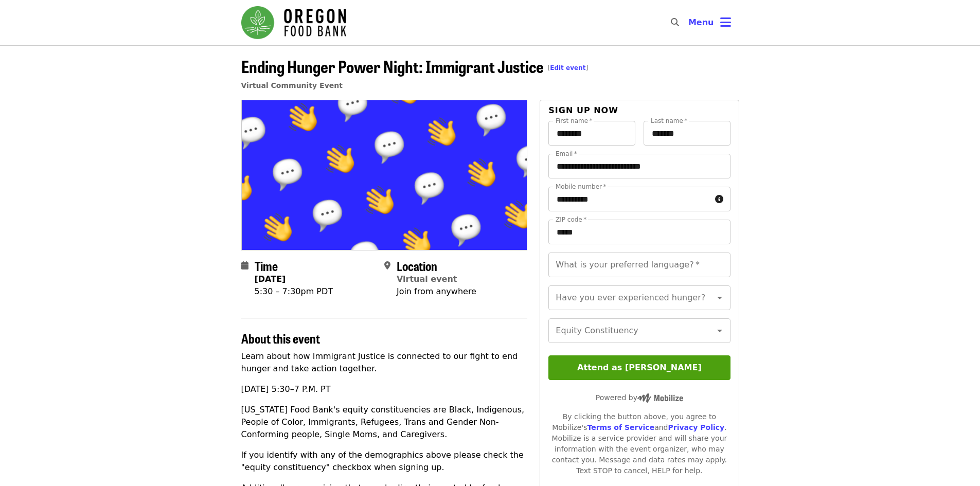 This screenshot has width=980, height=486. Describe the element at coordinates (639, 397) in the screenshot. I see `span: Powered by` at that location.